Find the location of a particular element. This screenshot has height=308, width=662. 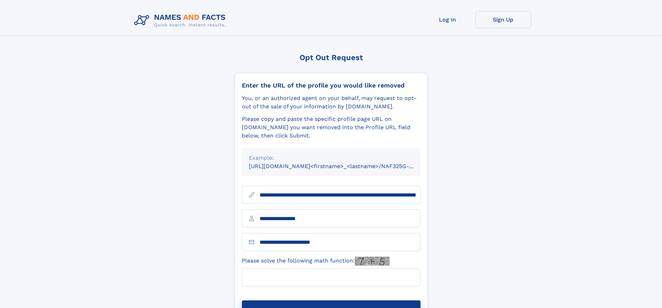

a: Log In is located at coordinates (447, 19).